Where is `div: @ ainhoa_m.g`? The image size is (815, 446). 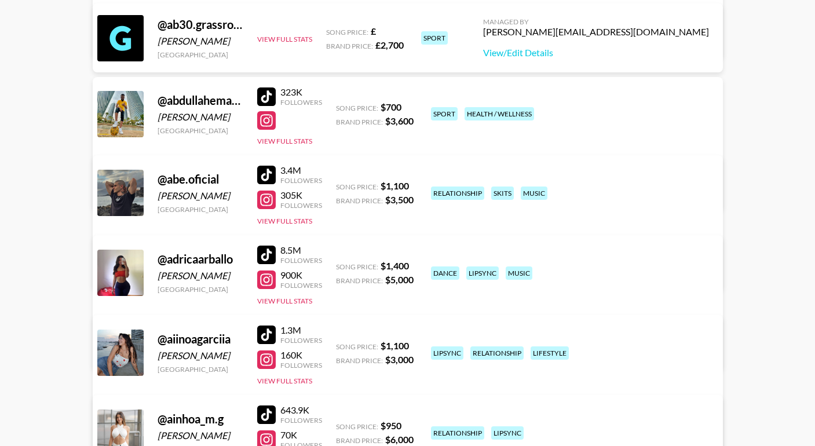 div: @ ainhoa_m.g is located at coordinates (200, 419).